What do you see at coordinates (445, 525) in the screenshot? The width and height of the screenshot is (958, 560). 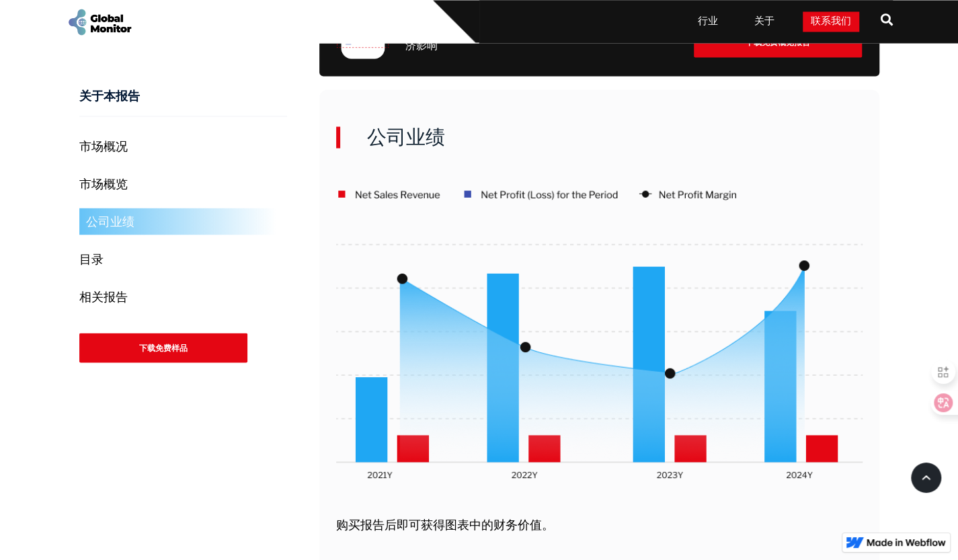 I see `font: 购买报告后即可获得图表中的财务价值。` at bounding box center [445, 525].